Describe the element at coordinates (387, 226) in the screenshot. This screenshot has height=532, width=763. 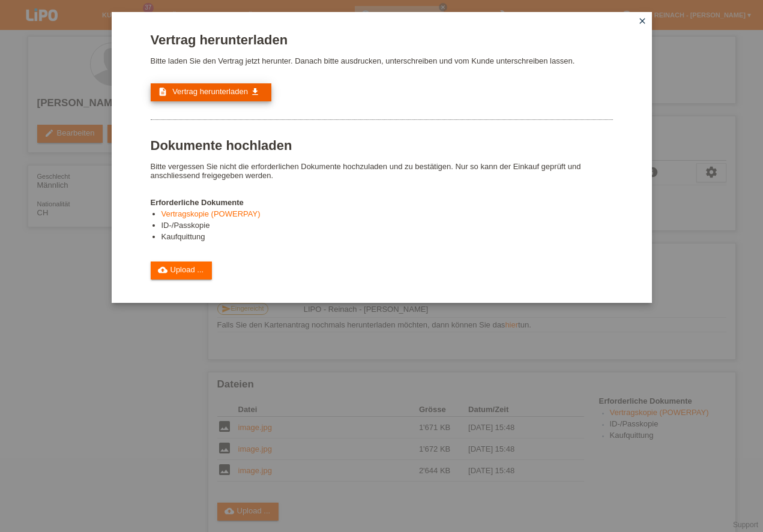
I see `li: ID-/Passkopie` at that location.